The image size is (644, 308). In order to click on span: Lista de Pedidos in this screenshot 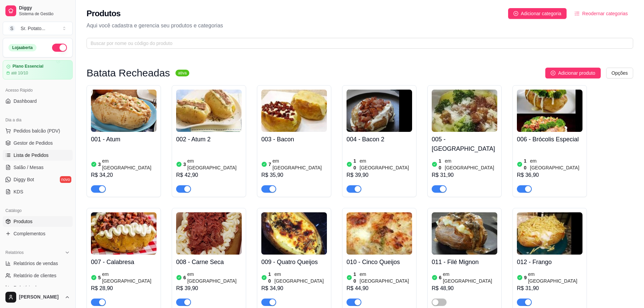, I will do `click(31, 155)`.